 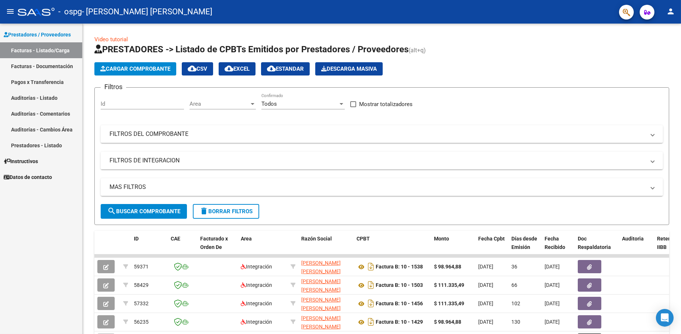 What do you see at coordinates (21, 161) in the screenshot?
I see `span: Instructivos` at bounding box center [21, 161].